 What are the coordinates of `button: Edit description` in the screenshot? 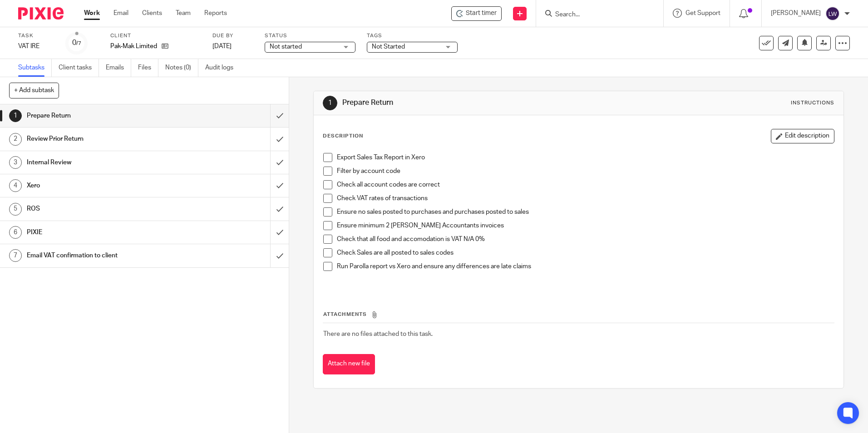 It's located at (803, 137).